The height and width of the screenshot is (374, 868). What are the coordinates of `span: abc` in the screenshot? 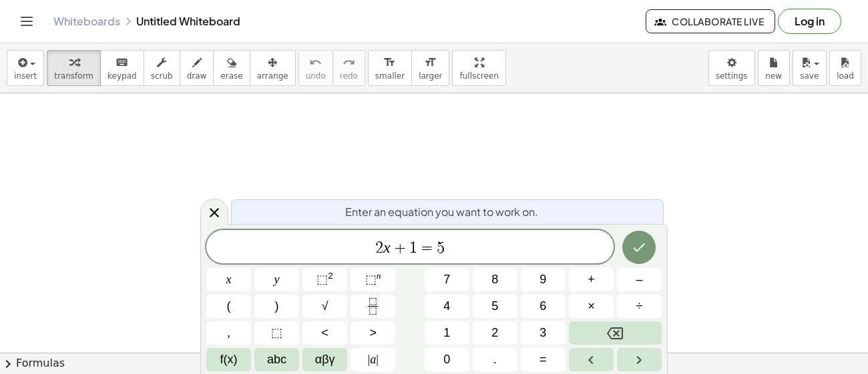 It's located at (277, 360).